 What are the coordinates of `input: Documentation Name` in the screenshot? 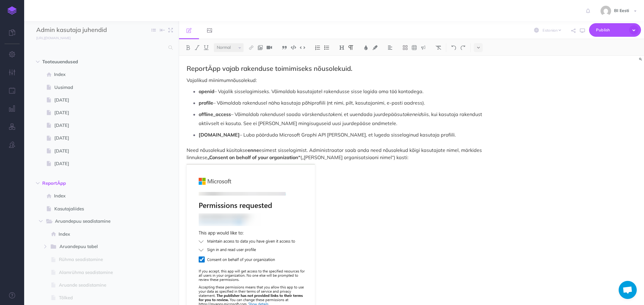 It's located at (72, 30).